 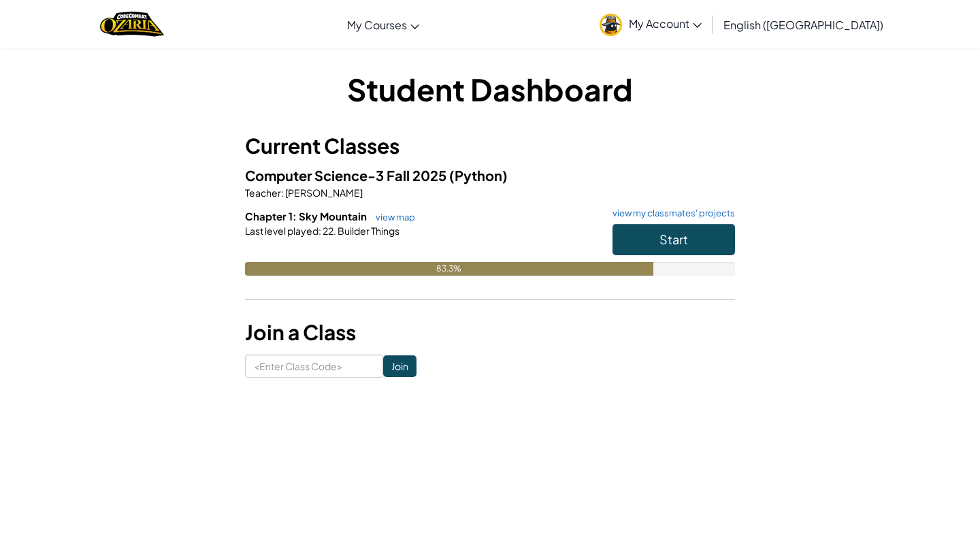 What do you see at coordinates (263, 192) in the screenshot?
I see `span: Teacher` at bounding box center [263, 192].